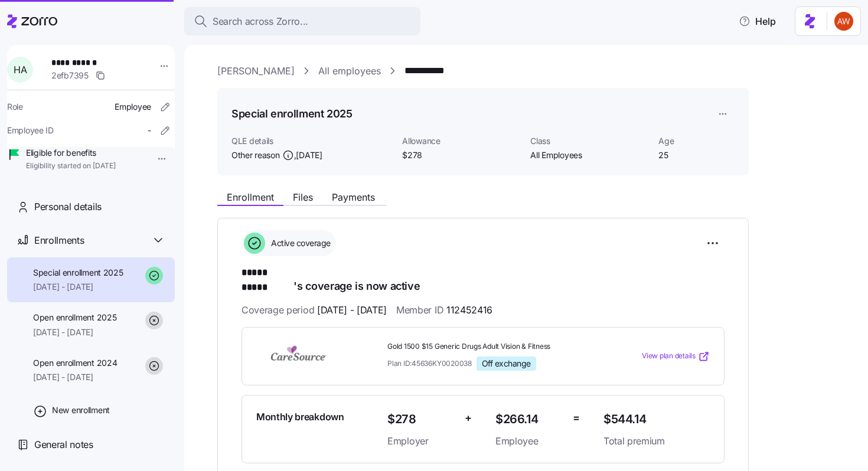 The image size is (868, 471). I want to click on img: CareSource, so click(299, 357).